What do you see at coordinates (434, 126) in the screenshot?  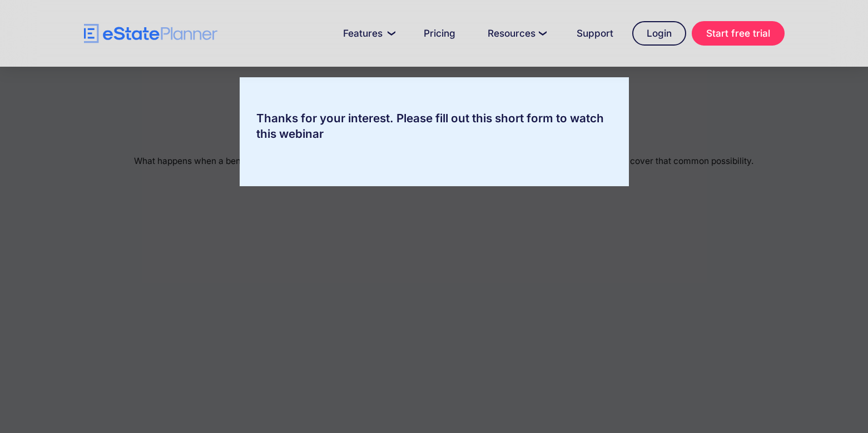 I see `div: Thanks for your interest. Please fill out this short form to watch this webinar` at bounding box center [434, 126].